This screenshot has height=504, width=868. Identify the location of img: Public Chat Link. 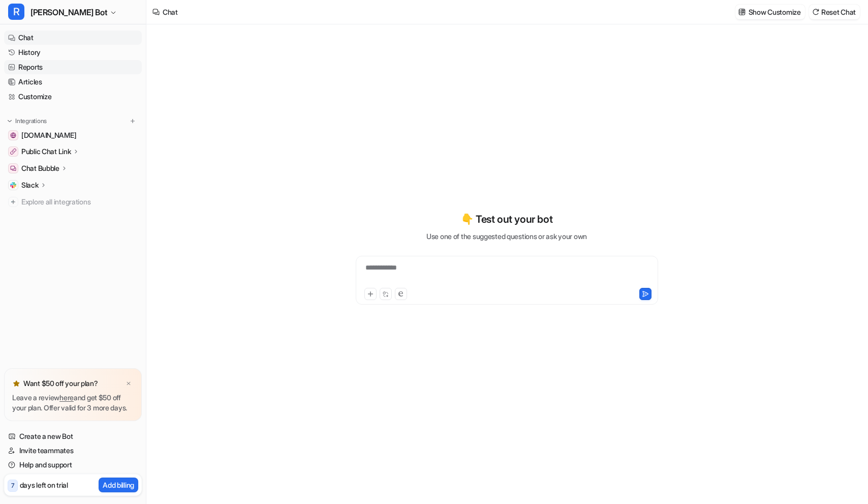
(13, 152).